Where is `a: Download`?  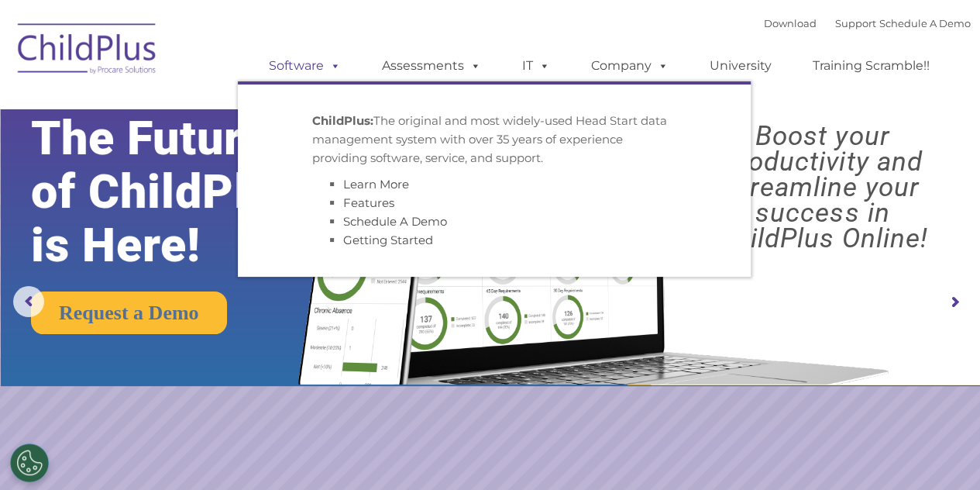
a: Download is located at coordinates (790, 23).